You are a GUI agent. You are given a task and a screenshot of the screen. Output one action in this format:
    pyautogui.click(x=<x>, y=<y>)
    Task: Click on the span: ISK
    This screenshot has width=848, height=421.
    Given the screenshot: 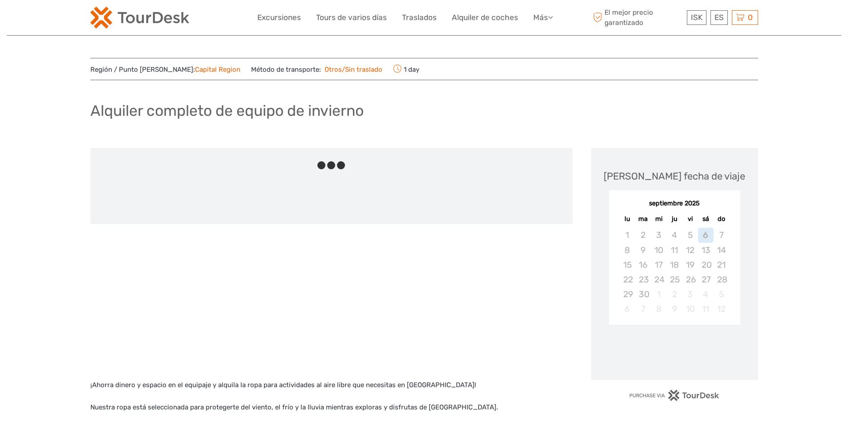 What is the action you would take?
    pyautogui.click(x=696, y=17)
    